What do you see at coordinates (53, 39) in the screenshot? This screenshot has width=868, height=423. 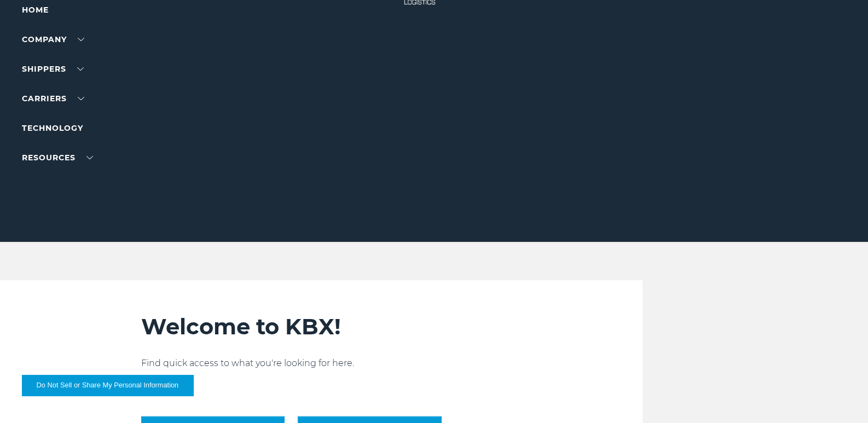 I see `a: Company` at bounding box center [53, 39].